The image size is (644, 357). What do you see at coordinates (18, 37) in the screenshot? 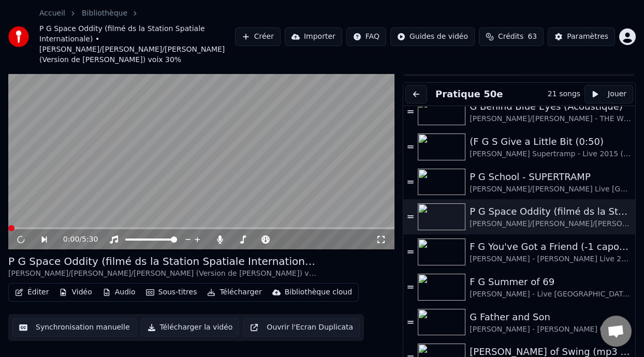
I see `img: youka` at bounding box center [18, 37].